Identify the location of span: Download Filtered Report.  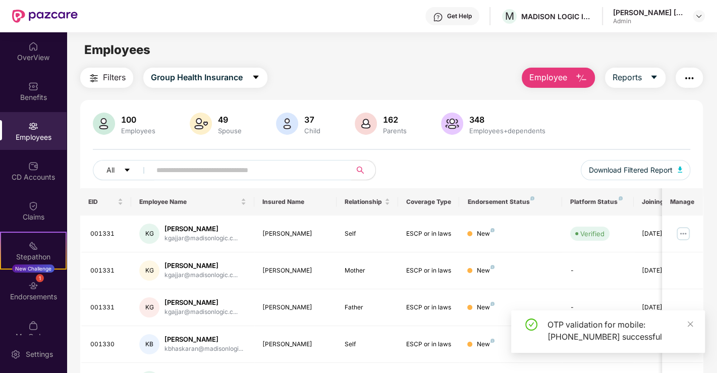
(631, 170).